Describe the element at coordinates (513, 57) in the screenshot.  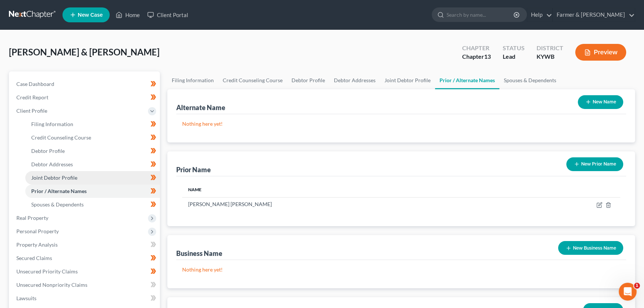
I see `div: Lead` at that location.